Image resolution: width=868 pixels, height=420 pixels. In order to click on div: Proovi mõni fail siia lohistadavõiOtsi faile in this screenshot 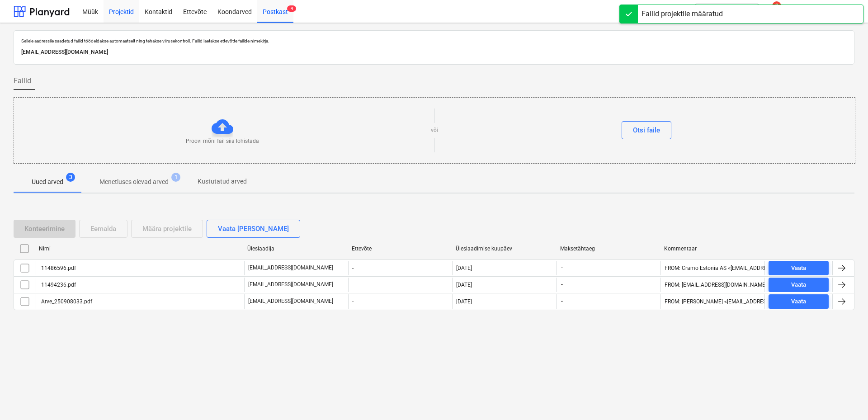, I will do `click(434, 130)`.